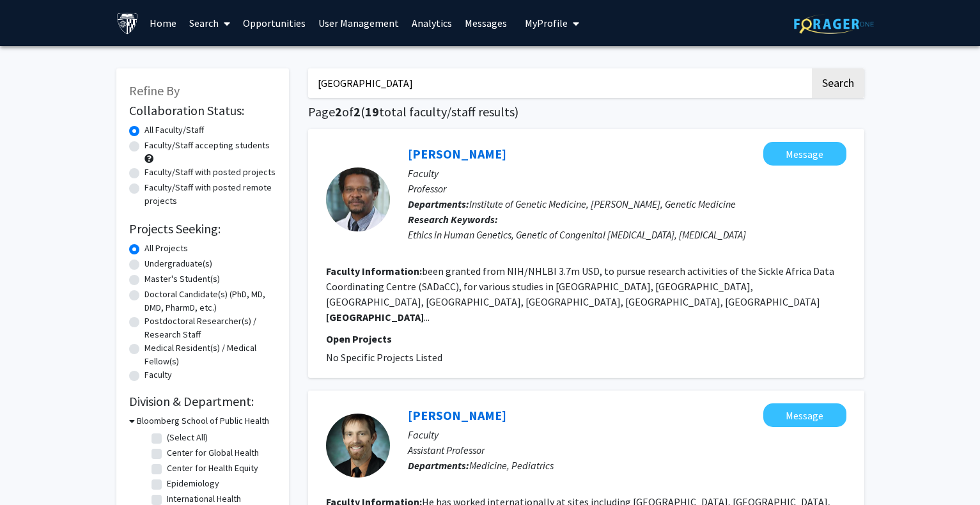  I want to click on a: Home, so click(163, 23).